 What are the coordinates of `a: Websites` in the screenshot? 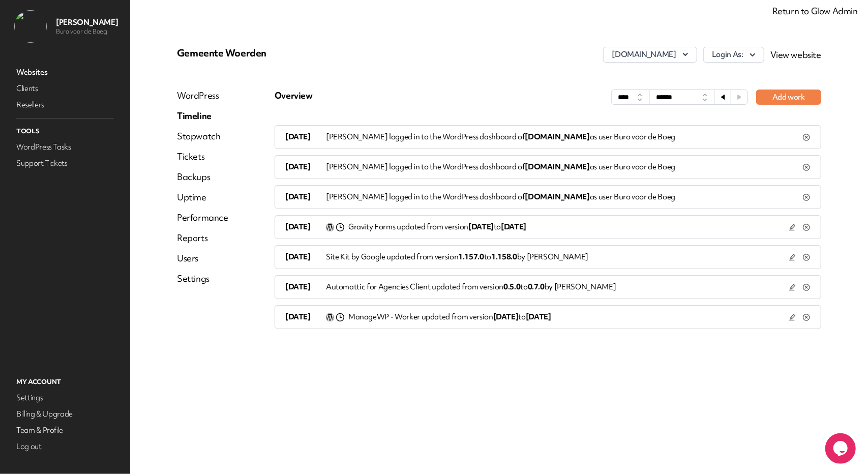 It's located at (65, 72).